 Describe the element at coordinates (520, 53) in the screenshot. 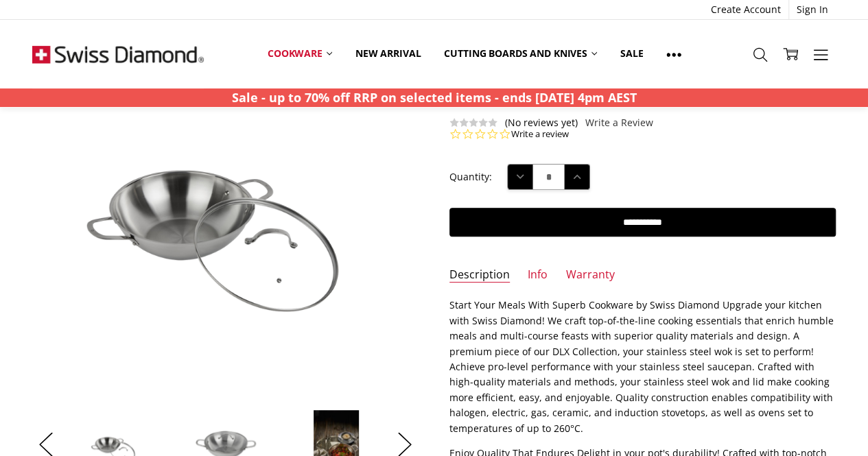

I see `a: Cutting boards and knives` at that location.